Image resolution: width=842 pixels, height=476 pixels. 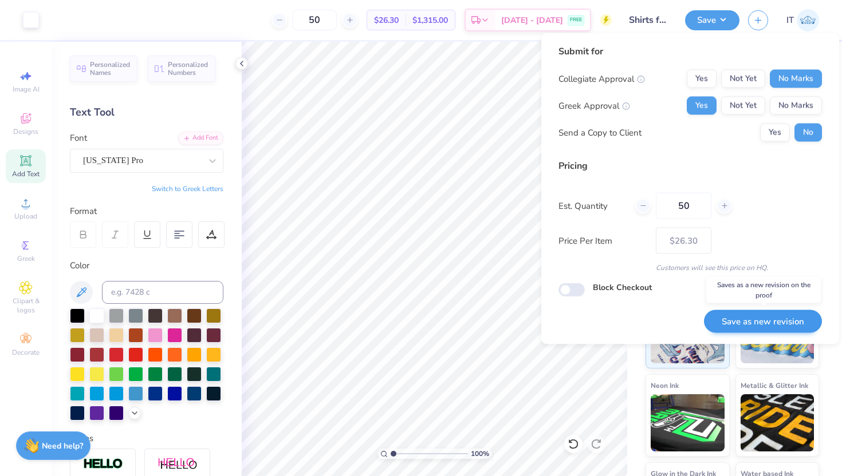 I want to click on span: 100 %, so click(x=480, y=454).